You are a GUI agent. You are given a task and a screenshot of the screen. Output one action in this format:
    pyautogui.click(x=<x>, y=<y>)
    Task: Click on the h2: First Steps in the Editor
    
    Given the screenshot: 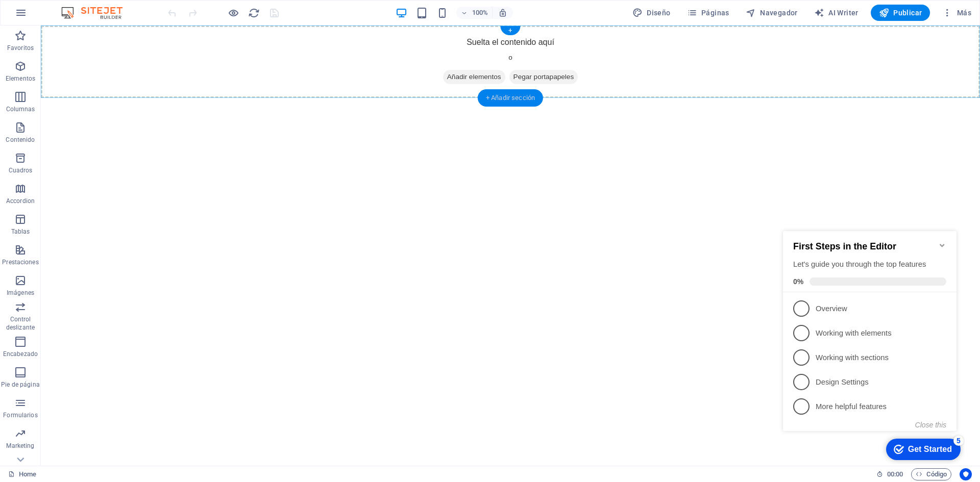 What is the action you would take?
    pyautogui.click(x=90, y=30)
    